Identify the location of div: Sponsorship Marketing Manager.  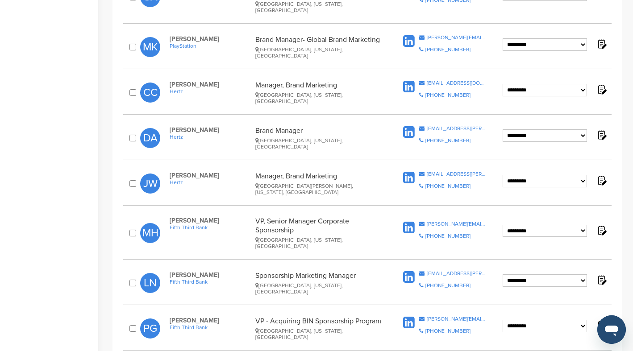
(319, 283).